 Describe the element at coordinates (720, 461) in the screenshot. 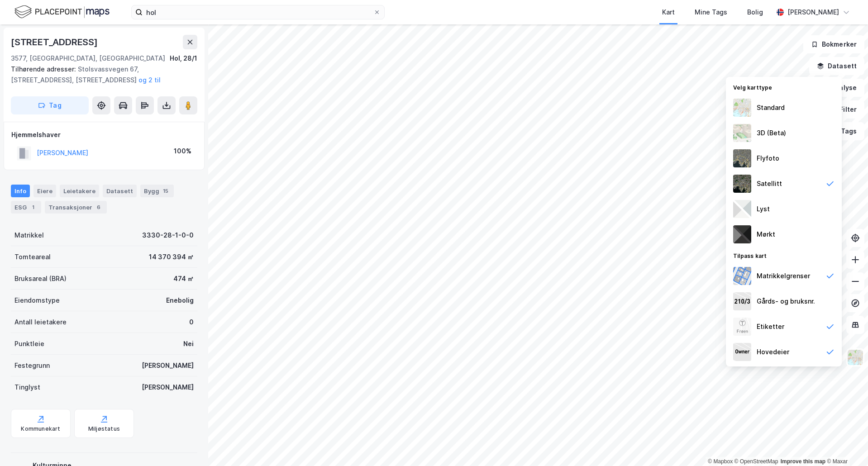

I see `a: Mapbox` at that location.